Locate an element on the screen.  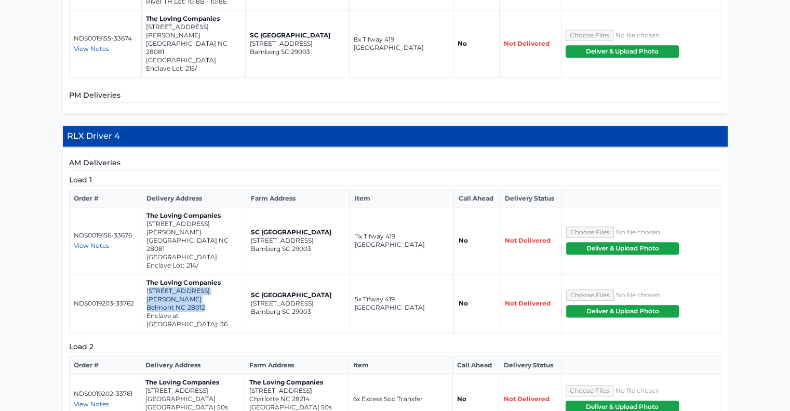
h4: RLX Driver 4 is located at coordinates (395, 136).